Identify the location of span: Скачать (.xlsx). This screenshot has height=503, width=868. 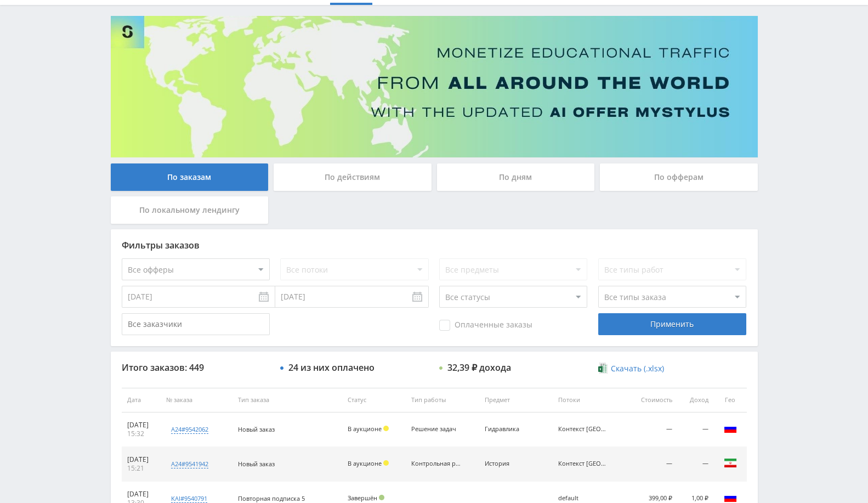
(637, 368).